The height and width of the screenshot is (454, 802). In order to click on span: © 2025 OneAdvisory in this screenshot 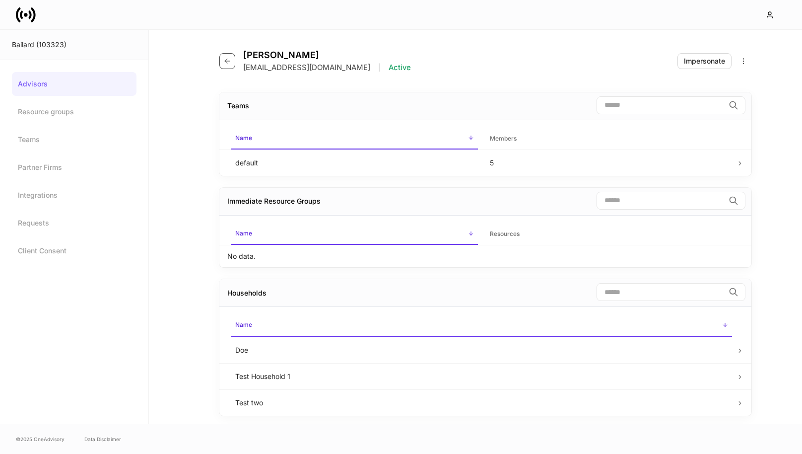, I will do `click(40, 439)`.